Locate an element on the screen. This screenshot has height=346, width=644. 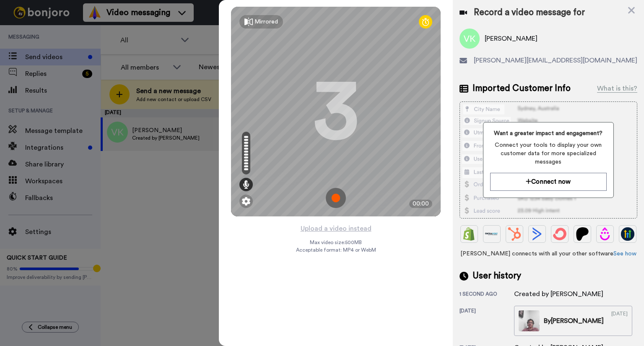
span: Acceptable format: MP4 or WebM is located at coordinates (336, 250).